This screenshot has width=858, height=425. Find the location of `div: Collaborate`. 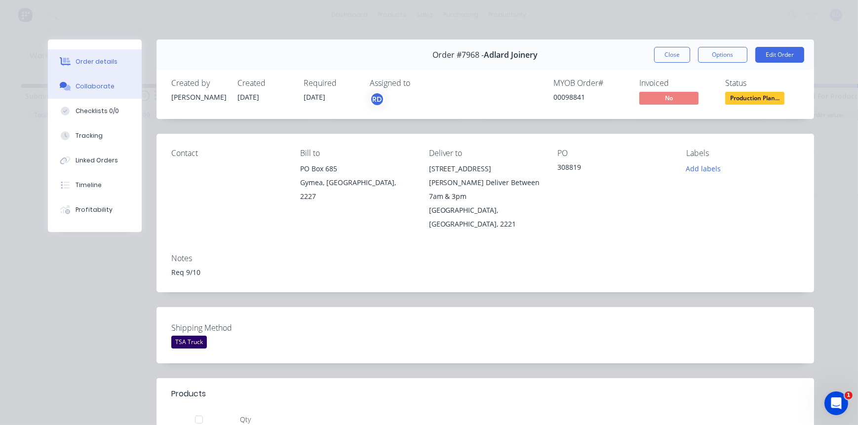

div: Collaborate is located at coordinates (95, 86).